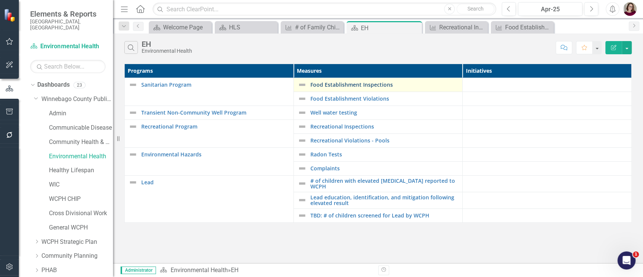  Describe the element at coordinates (81, 170) in the screenshot. I see `a: Healthy Lifespan` at that location.